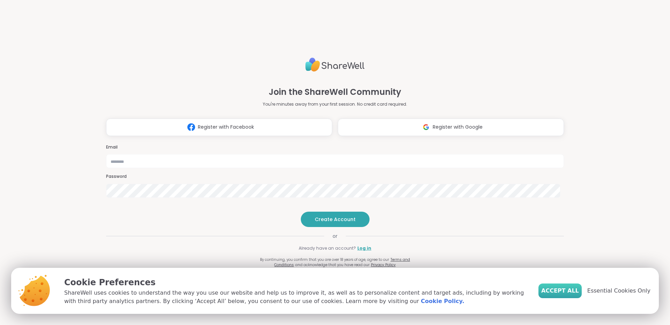 The width and height of the screenshot is (670, 325). I want to click on span: and acknowledge that you have read our, so click(332, 265).